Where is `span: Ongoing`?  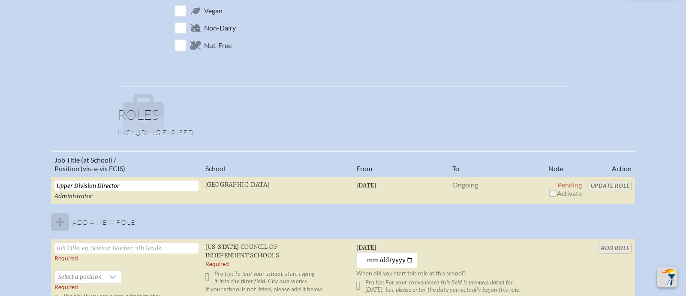
span: Ongoing is located at coordinates (466, 184).